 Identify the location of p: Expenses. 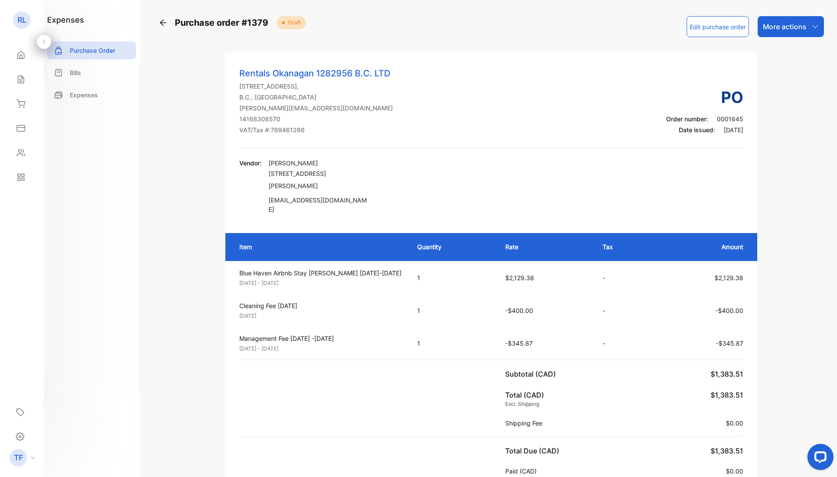
(84, 95).